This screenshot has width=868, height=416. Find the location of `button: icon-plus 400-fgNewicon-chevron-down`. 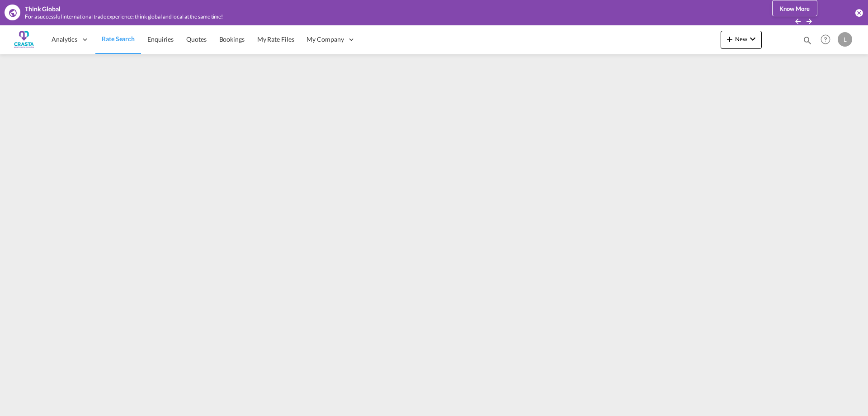

button: icon-plus 400-fgNewicon-chevron-down is located at coordinates (741, 40).